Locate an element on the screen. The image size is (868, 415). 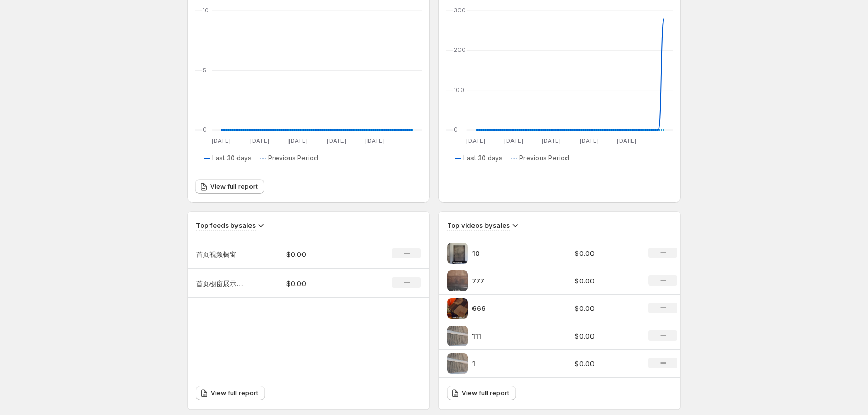
p: 1 is located at coordinates (511, 363).